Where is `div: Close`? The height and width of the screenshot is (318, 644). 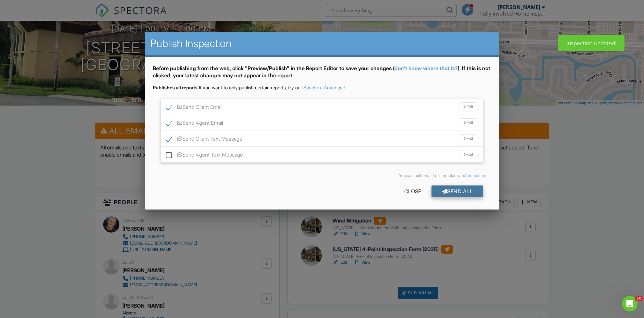
div: Close is located at coordinates (412, 191).